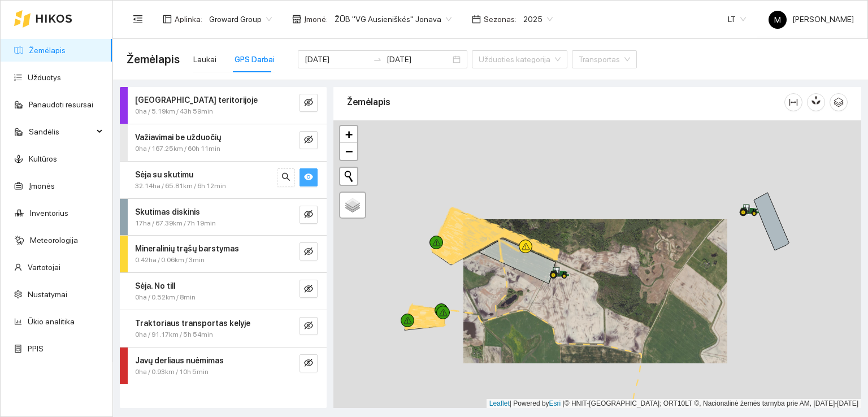 The height and width of the screenshot is (417, 868). What do you see at coordinates (794, 103) in the screenshot?
I see `button: column-width` at bounding box center [794, 103].